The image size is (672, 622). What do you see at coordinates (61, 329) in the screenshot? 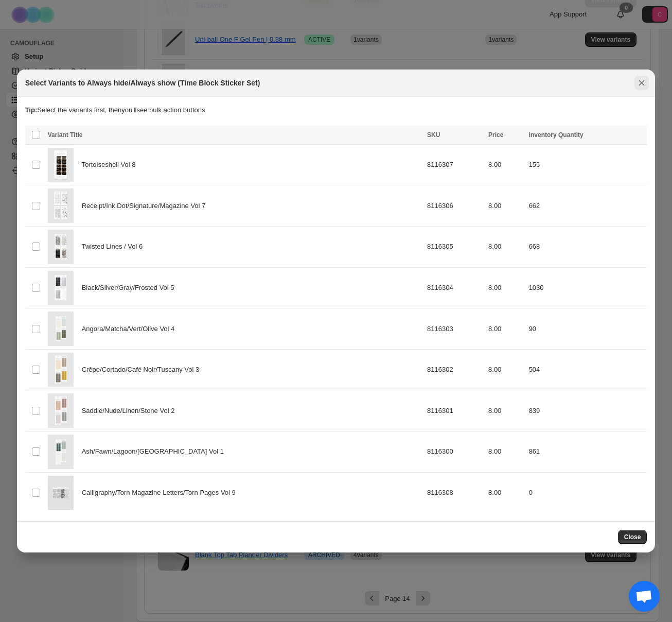
I see `img: Time-Block-Sticker-Set-Vol.4-CP-1.jpg` at bounding box center [61, 329].